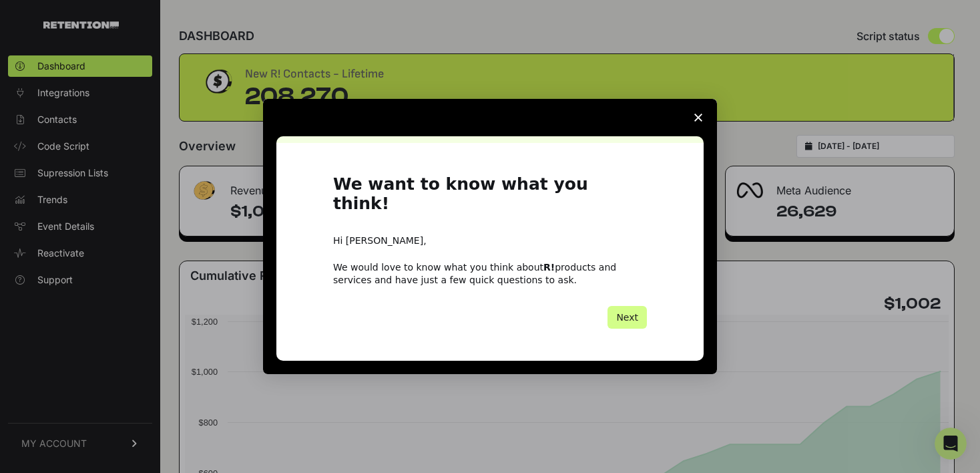 The width and height of the screenshot is (980, 473). I want to click on span: Close survey, so click(698, 118).